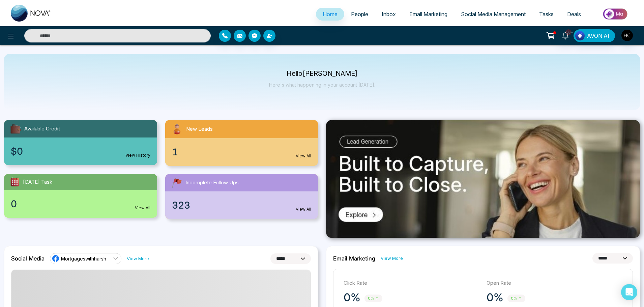 The height and width of the screenshot is (307, 644). What do you see at coordinates (627, 35) in the screenshot?
I see `img: User Avatar` at bounding box center [627, 35].